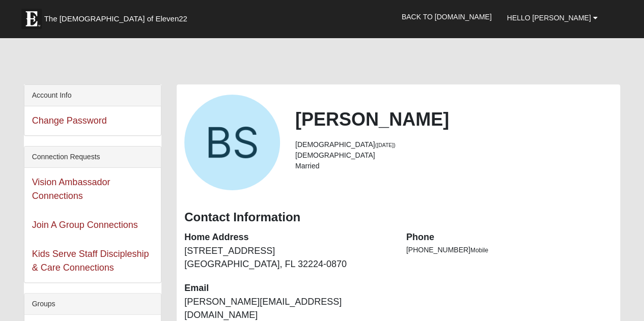 The image size is (644, 321). Describe the element at coordinates (454, 166) in the screenshot. I see `li: Married` at that location.